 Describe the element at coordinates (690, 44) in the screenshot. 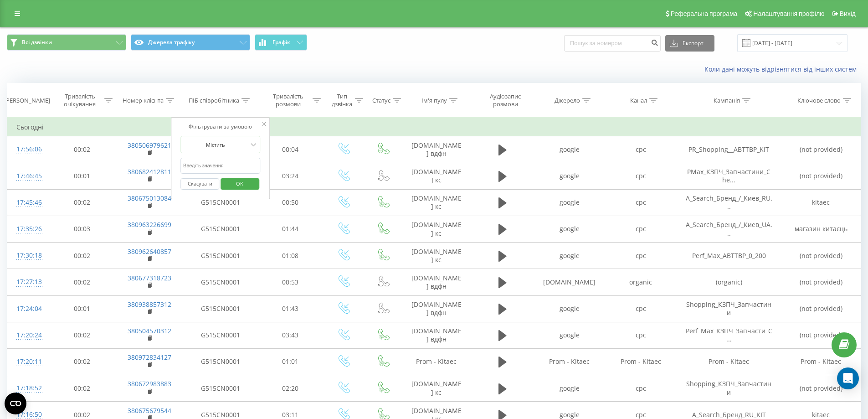

I see `button: Експорт` at that location.